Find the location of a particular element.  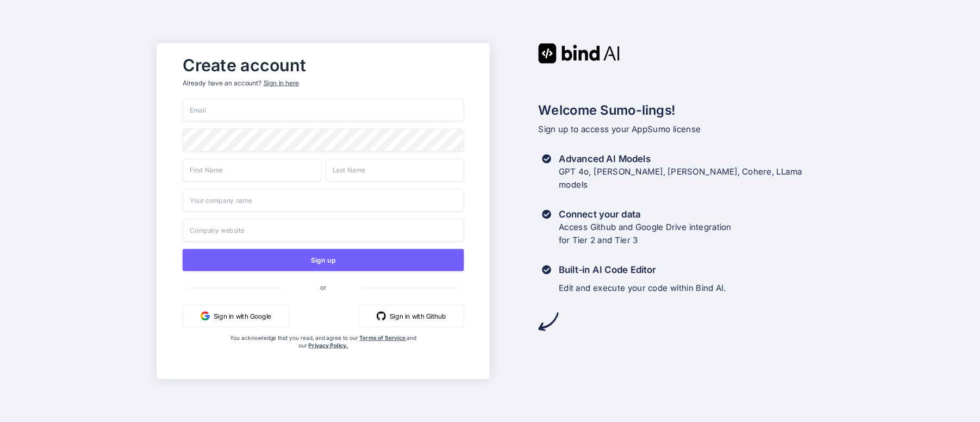

h3: Connect your data is located at coordinates (645, 214).